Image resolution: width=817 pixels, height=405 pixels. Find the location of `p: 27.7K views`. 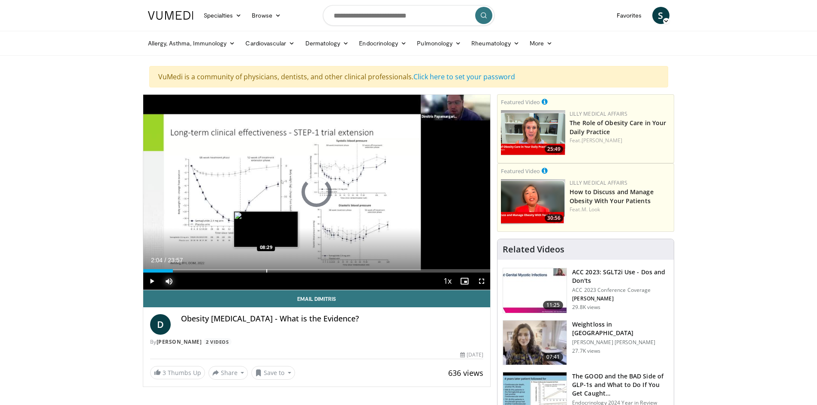

p: 27.7K views is located at coordinates (586, 351).